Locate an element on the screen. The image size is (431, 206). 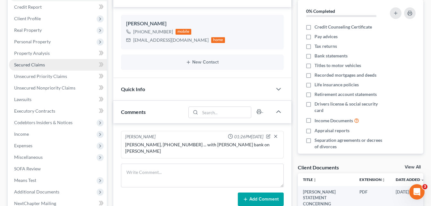
span: Income Documents is located at coordinates (334, 121).